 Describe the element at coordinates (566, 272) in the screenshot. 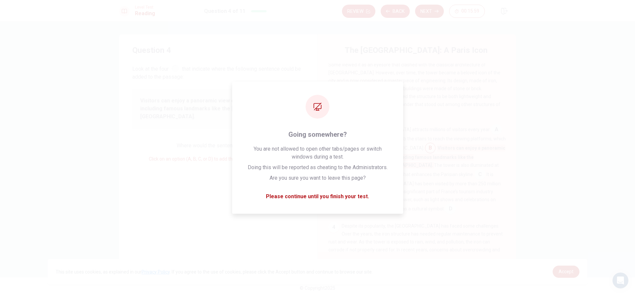

I see `span: Accept` at that location.